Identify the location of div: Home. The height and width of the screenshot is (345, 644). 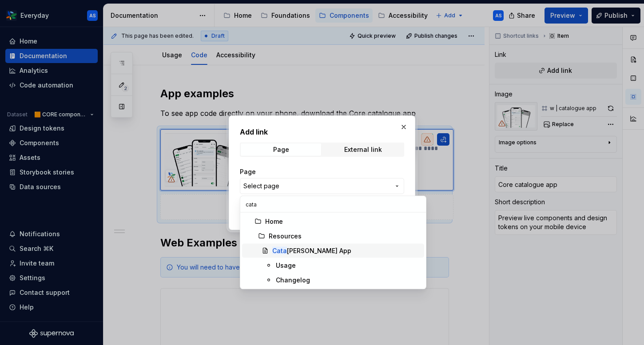
(274, 222).